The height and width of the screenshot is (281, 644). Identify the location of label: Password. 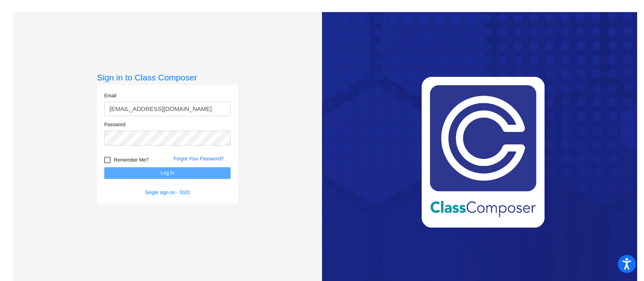
(115, 125).